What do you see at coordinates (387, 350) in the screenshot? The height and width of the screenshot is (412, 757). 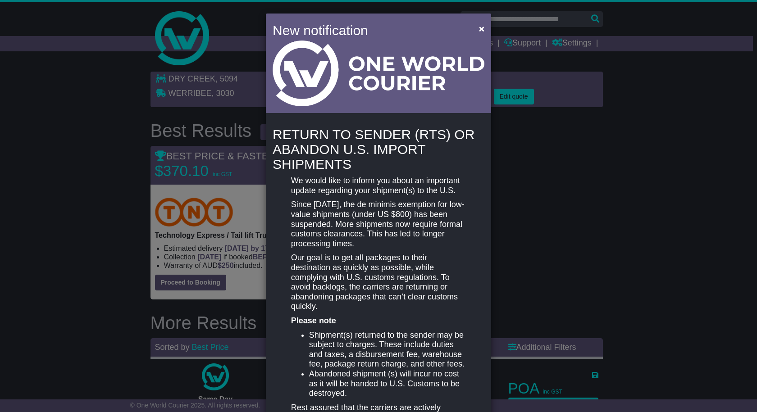 I see `li: Shipment(s) returned to the sender may be subject to charges. These include duties and taxes, a d...` at bounding box center [387, 350].